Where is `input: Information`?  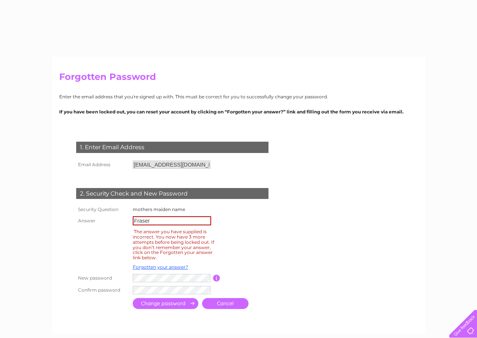 input: Information is located at coordinates (216, 278).